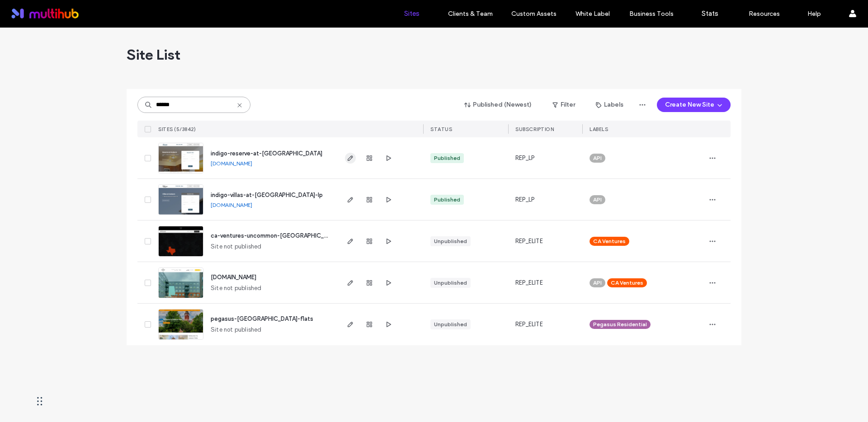 The width and height of the screenshot is (868, 422). Describe the element at coordinates (470, 14) in the screenshot. I see `label: Clients & Team` at that location.